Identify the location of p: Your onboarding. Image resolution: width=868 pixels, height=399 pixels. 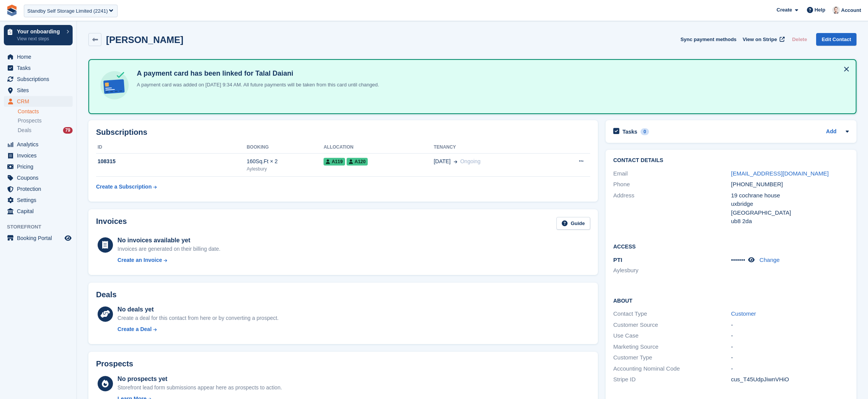
(40, 32).